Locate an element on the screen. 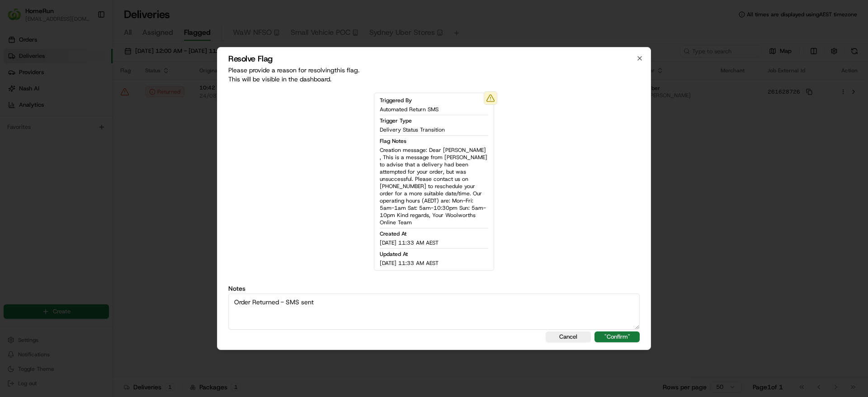 This screenshot has height=397, width=868. p: Please provide a reason for resolving this flag . This will be visible in the dashboard. is located at coordinates (434, 75).